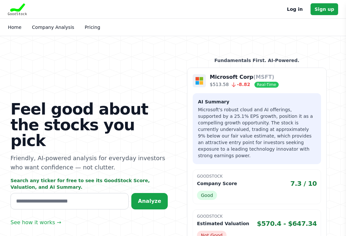 The width and height of the screenshot is (346, 236). Describe the element at coordinates (223, 223) in the screenshot. I see `p: Estimated Valuation` at that location.